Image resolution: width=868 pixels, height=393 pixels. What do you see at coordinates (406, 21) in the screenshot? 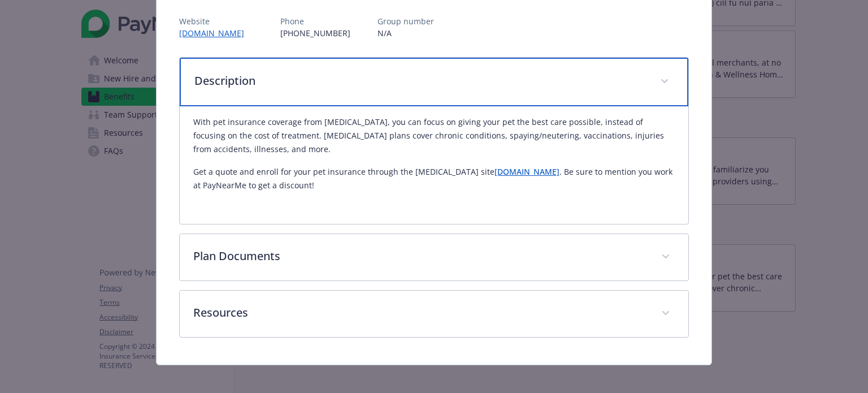
I see `p: Group number` at bounding box center [406, 21].